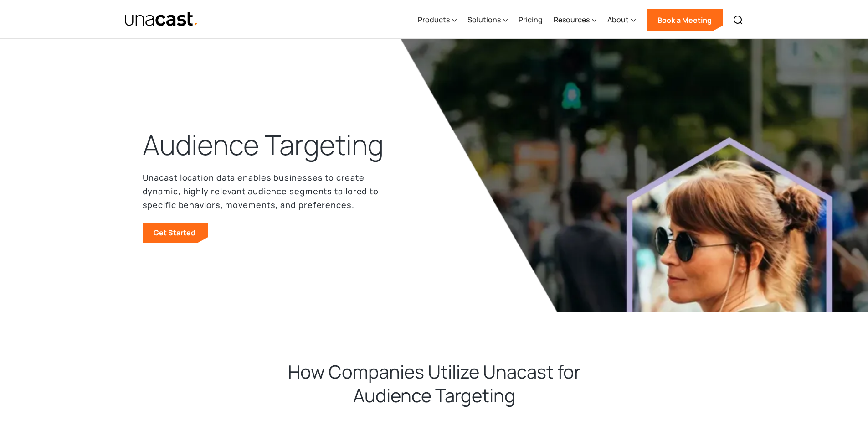  Describe the element at coordinates (261, 191) in the screenshot. I see `p: Unacast location data enables businesses to create dynamic, highly relevant audience segments tai...` at that location.